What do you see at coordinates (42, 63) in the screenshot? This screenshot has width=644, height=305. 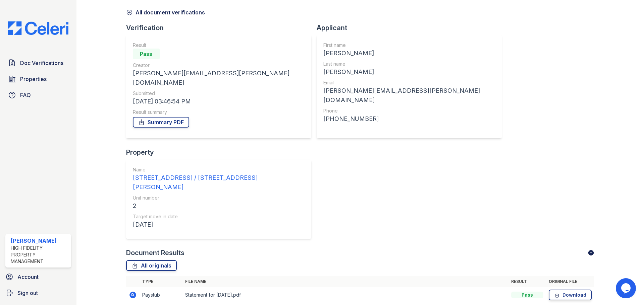 I see `span: Doc Verifications` at bounding box center [42, 63].